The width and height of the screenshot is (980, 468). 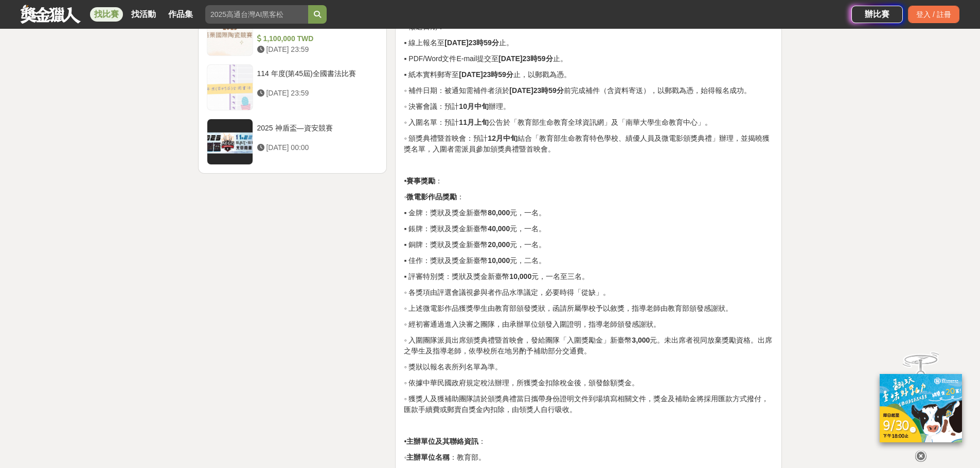 What do you see at coordinates (474, 106) in the screenshot?
I see `strong: 10月中旬` at bounding box center [474, 106].